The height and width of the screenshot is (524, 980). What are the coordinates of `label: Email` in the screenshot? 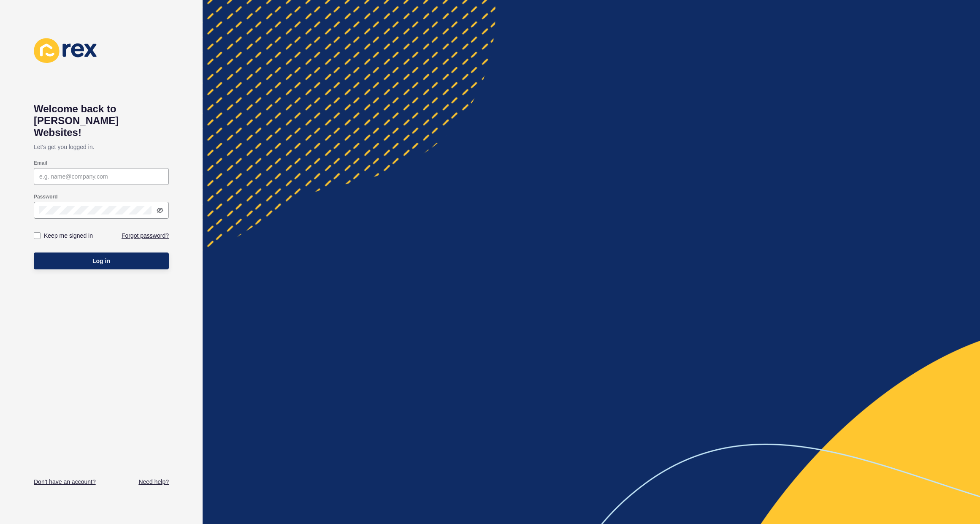 It's located at (41, 163).